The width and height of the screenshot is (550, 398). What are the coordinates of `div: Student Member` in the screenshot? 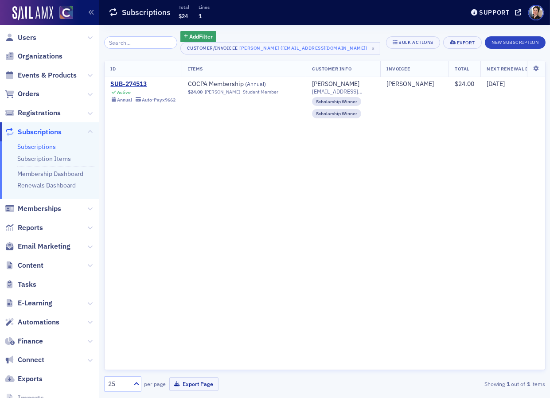 It's located at (261, 92).